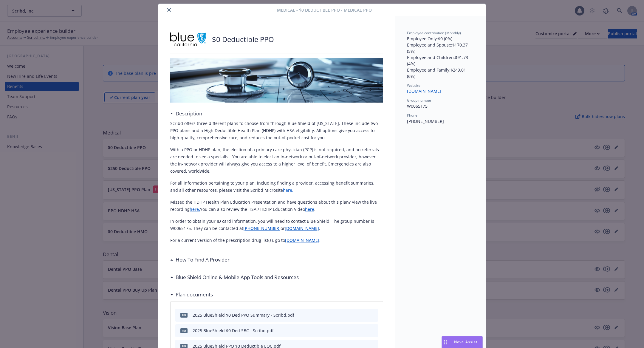  What do you see at coordinates (440, 73) in the screenshot?
I see `p: Employee and Family : $249.01 (6%)` at bounding box center [440, 73].